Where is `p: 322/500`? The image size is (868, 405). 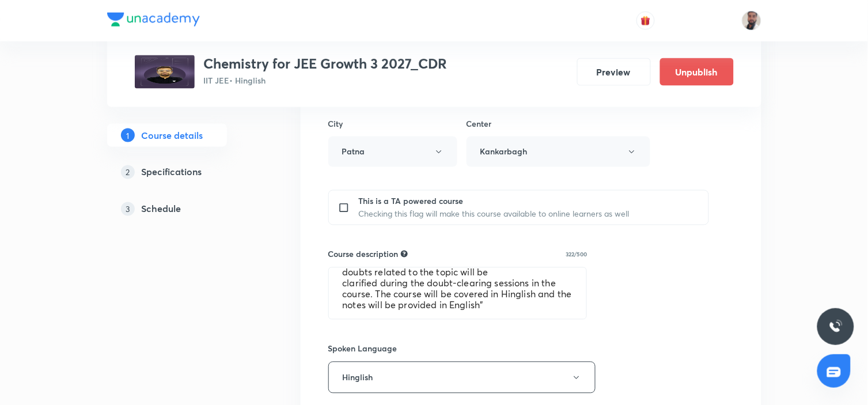
p: 322/500 is located at coordinates (576, 255).